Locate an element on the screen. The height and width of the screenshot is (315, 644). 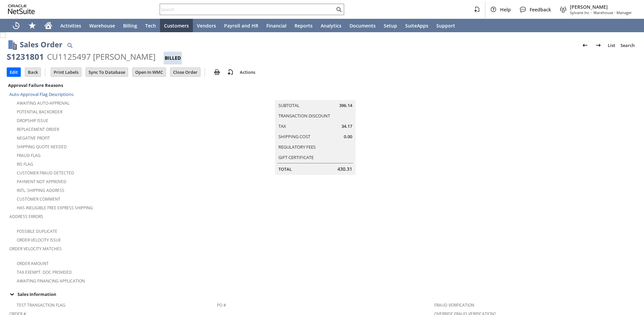
a: Fraud Flag is located at coordinates (29, 155).